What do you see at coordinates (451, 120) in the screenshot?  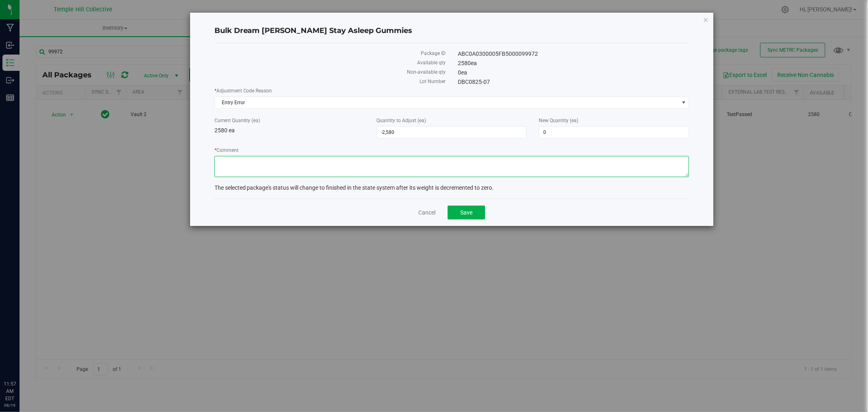 I see `label: Quantity to Adjust (ea)` at bounding box center [451, 120].